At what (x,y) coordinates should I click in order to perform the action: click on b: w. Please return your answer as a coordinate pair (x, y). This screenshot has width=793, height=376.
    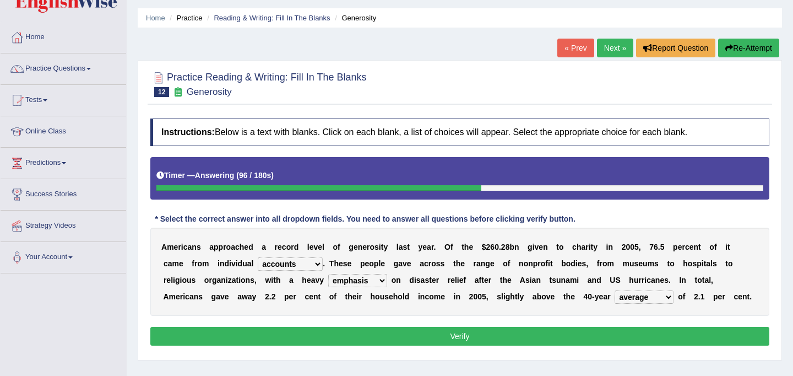
    Looking at the image, I should click on (268, 280).